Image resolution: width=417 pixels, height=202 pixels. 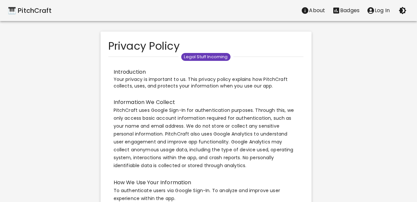 What do you see at coordinates (317, 11) in the screenshot?
I see `p: About` at bounding box center [317, 11].